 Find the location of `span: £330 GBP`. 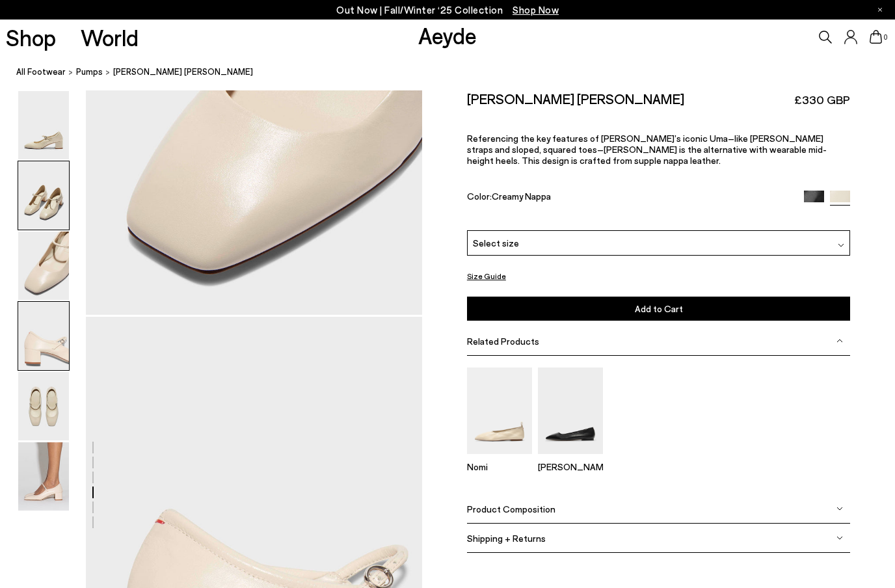

span: £330 GBP is located at coordinates (822, 100).